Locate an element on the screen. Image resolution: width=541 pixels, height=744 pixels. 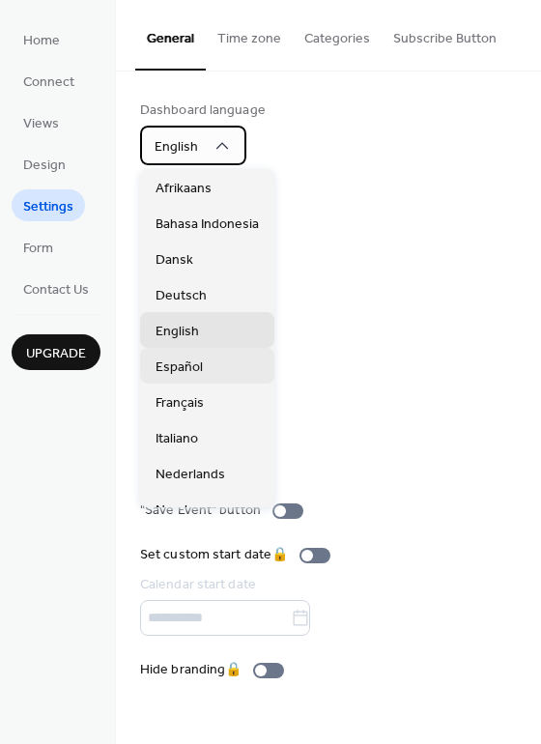
span: Nederlands is located at coordinates (190, 474).